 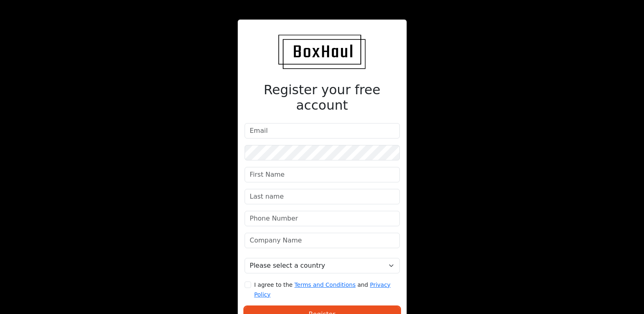 I want to click on input: Phone Number, so click(x=322, y=219).